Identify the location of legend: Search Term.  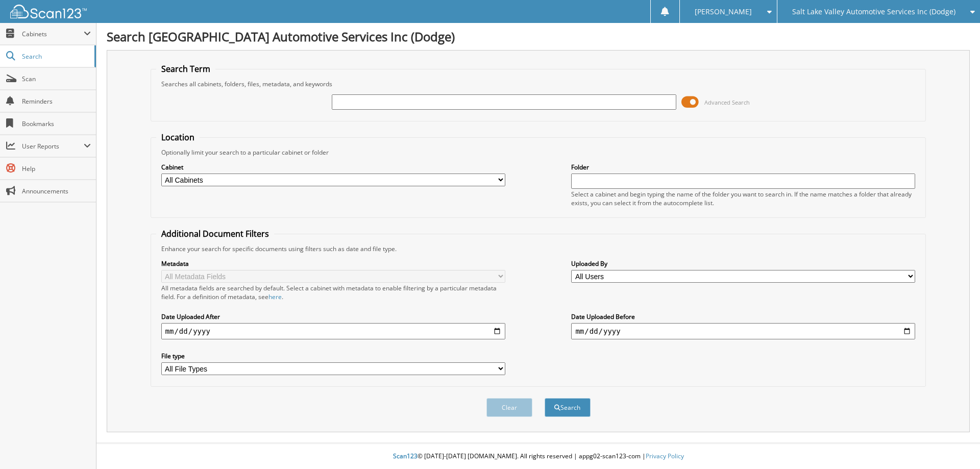
(186, 69).